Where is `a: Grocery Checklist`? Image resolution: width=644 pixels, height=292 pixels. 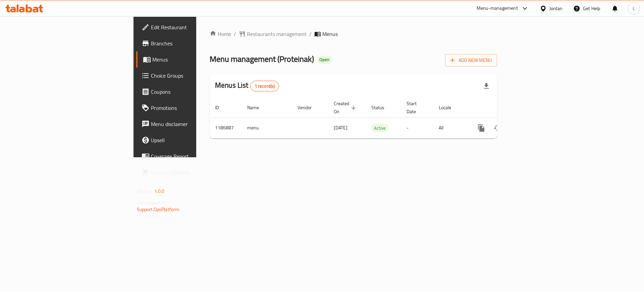 a: Grocery Checklist is located at coordinates (188, 172).